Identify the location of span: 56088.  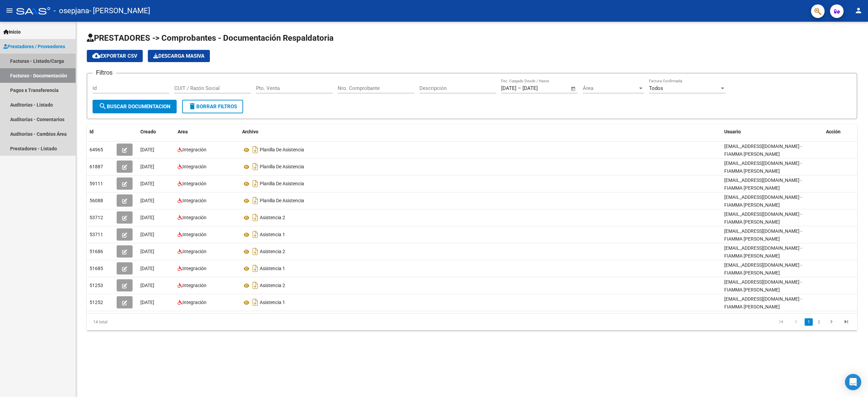
(96, 200).